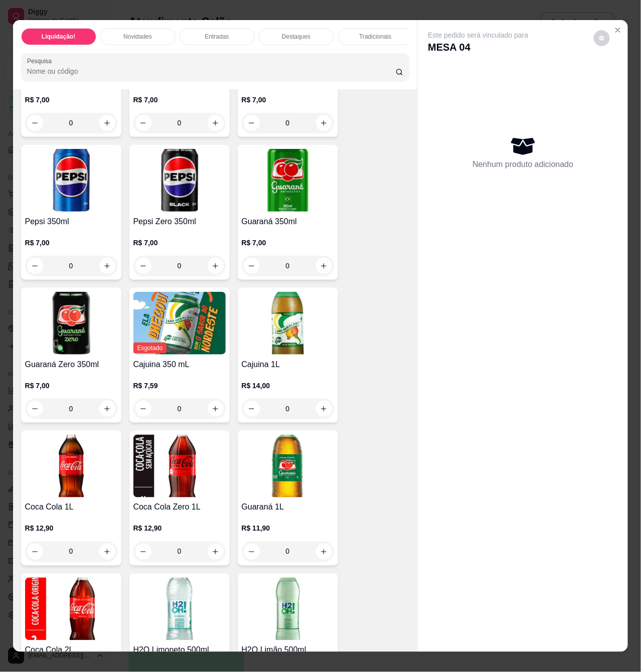 The image size is (641, 672). Describe the element at coordinates (287, 529) in the screenshot. I see `p: R$ 11,90` at that location.